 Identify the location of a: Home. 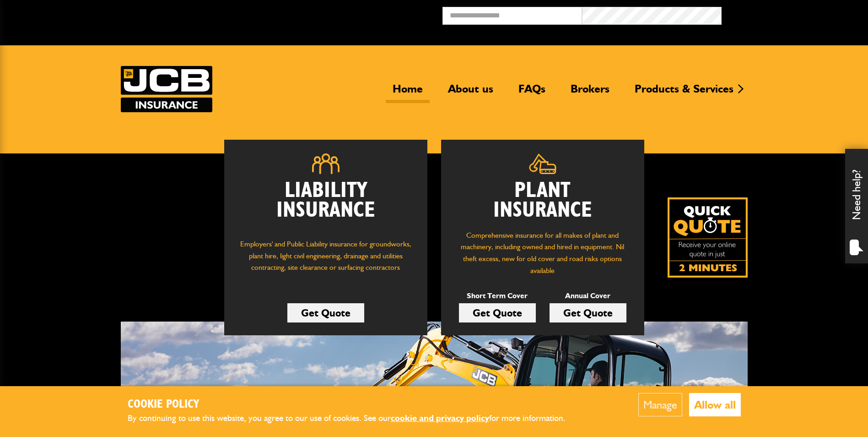
(408, 93).